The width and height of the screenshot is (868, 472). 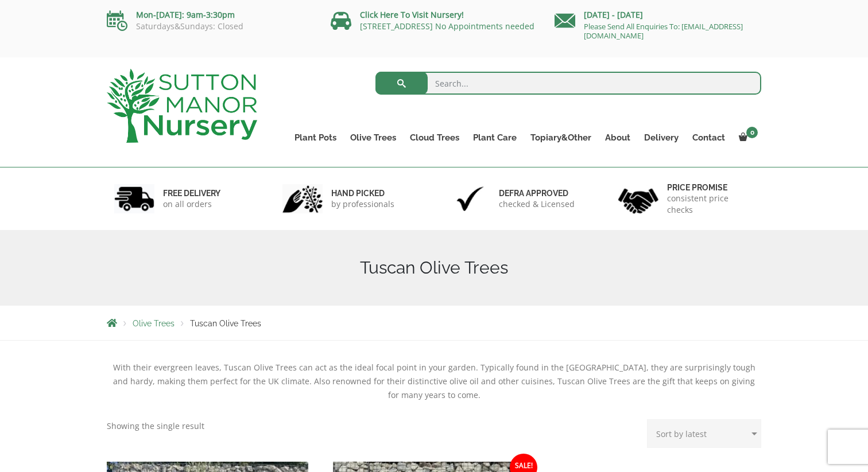 I want to click on h6: Defra approved, so click(x=537, y=193).